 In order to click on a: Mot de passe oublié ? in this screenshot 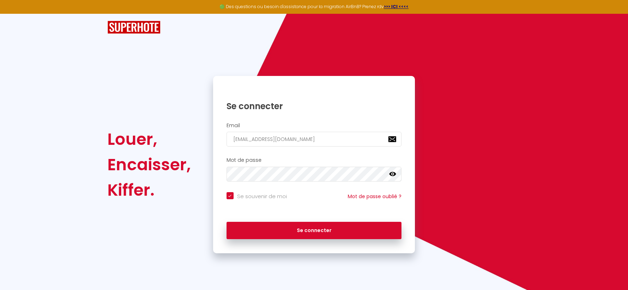, I will do `click(375, 197)`.